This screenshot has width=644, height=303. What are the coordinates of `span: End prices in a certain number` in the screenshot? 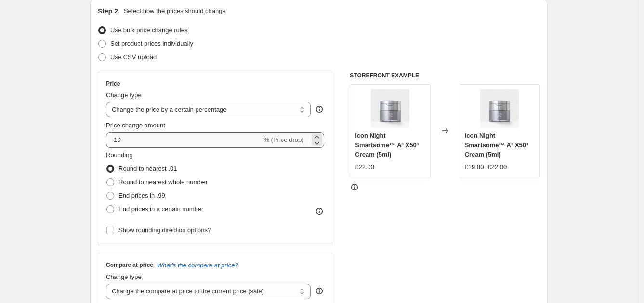 It's located at (161, 209).